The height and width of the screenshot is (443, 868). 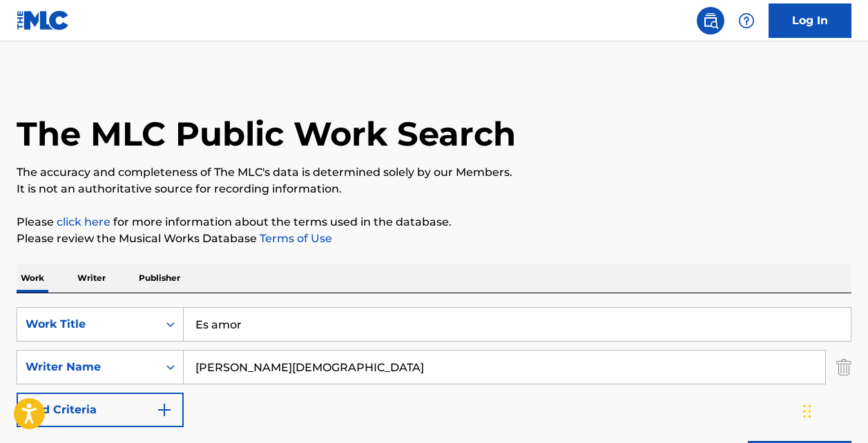 I want to click on div: Writer Name, so click(x=88, y=367).